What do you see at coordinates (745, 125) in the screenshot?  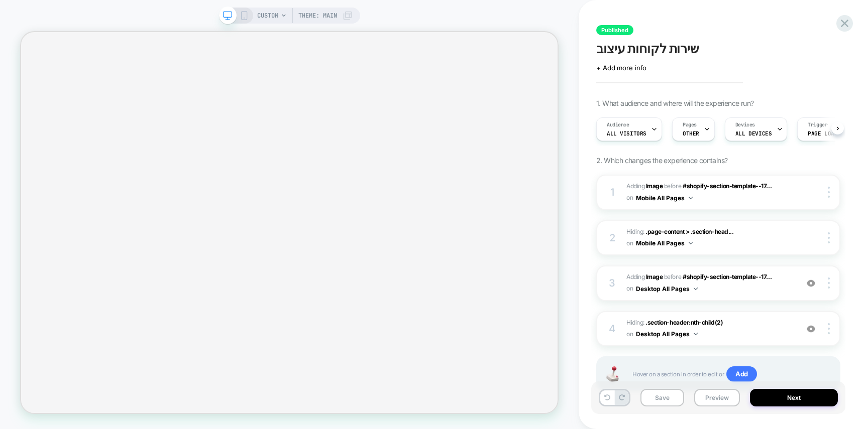 I see `span: Devices` at bounding box center [745, 125].